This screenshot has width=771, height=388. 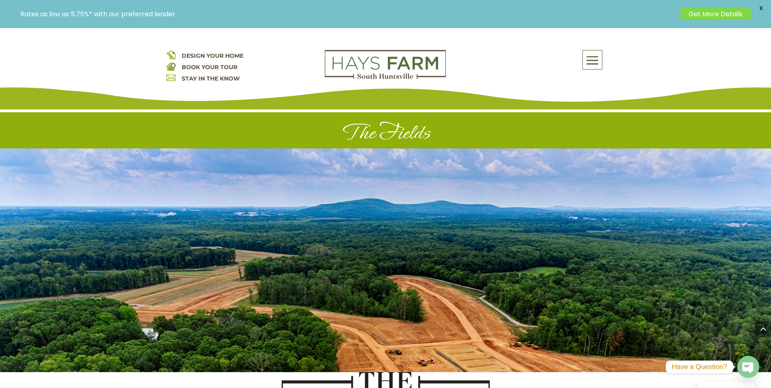 What do you see at coordinates (761, 8) in the screenshot?
I see `span: X` at bounding box center [761, 8].